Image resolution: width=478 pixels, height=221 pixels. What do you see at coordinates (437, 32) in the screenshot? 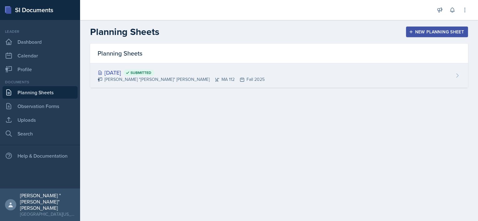
I see `button: New Planning Sheet` at bounding box center [437, 32].